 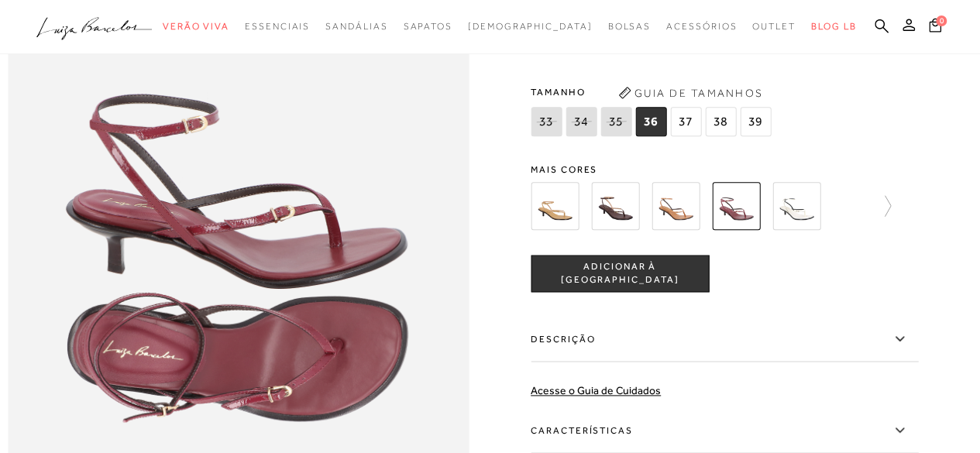 What do you see at coordinates (628, 26) in the screenshot?
I see `span: Bolsas` at bounding box center [628, 26].